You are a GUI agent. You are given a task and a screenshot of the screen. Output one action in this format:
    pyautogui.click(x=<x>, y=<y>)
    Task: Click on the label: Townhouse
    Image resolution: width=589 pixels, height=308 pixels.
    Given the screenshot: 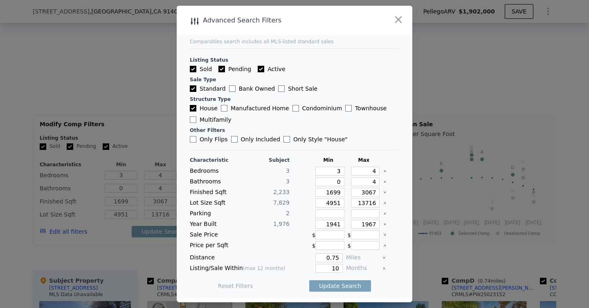 What is the action you would take?
    pyautogui.click(x=365, y=108)
    